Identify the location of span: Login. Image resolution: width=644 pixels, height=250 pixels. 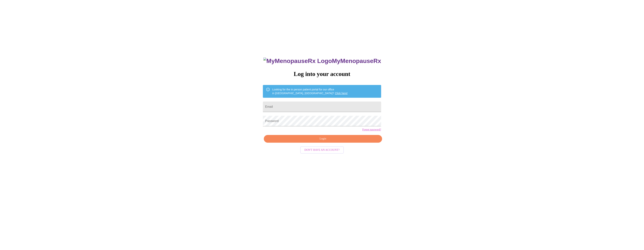
(323, 139).